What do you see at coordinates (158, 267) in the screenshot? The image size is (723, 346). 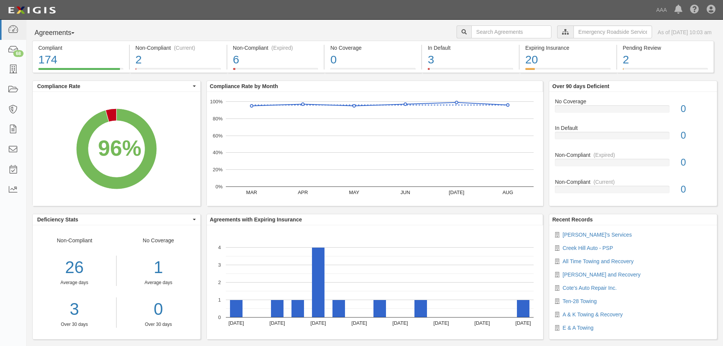 I see `div: 1` at bounding box center [158, 267].